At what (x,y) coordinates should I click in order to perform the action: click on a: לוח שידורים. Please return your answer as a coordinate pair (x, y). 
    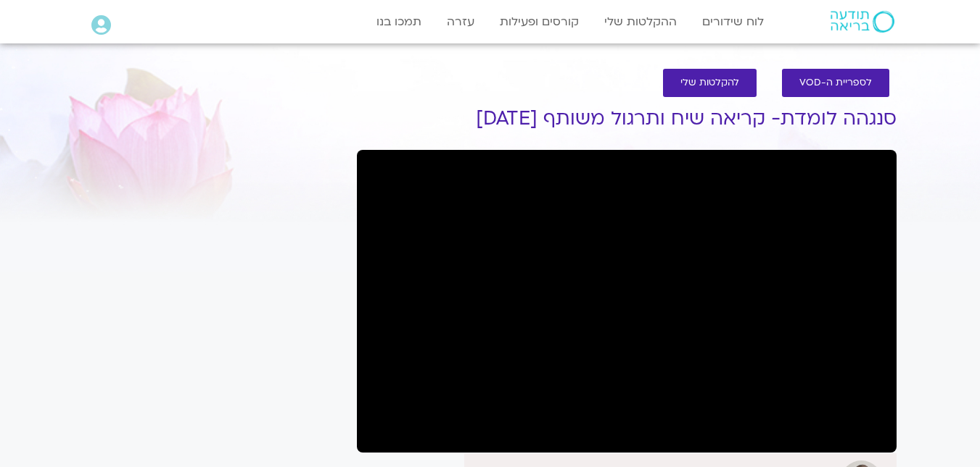
    Looking at the image, I should click on (732, 22).